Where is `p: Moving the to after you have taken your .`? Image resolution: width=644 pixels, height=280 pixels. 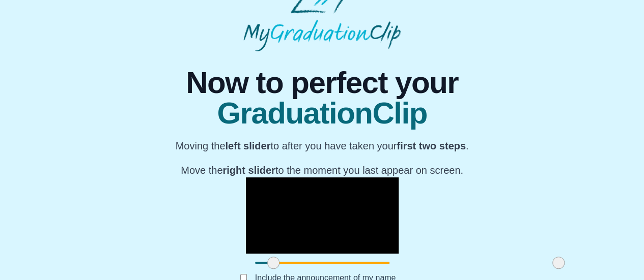
p: Moving the to after you have taken your . is located at coordinates (322, 146).